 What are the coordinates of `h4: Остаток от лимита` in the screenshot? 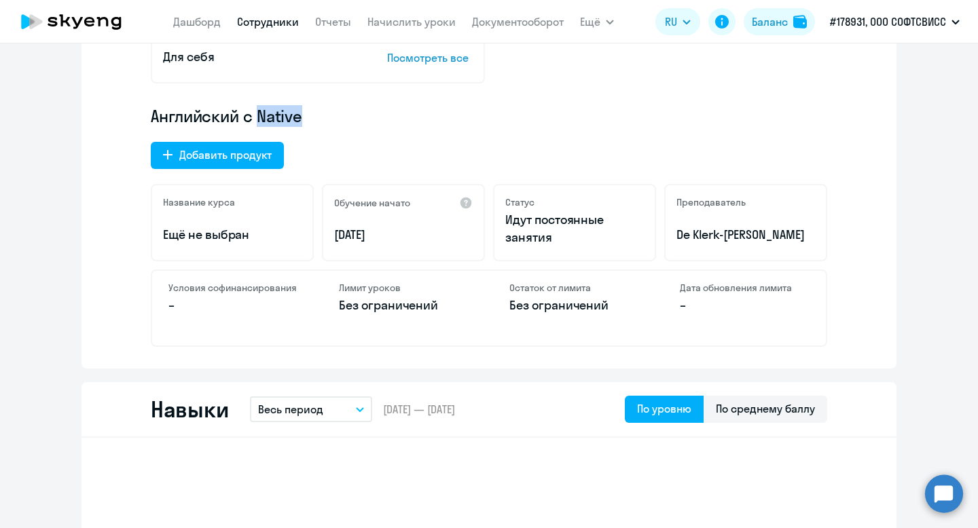 It's located at (574, 288).